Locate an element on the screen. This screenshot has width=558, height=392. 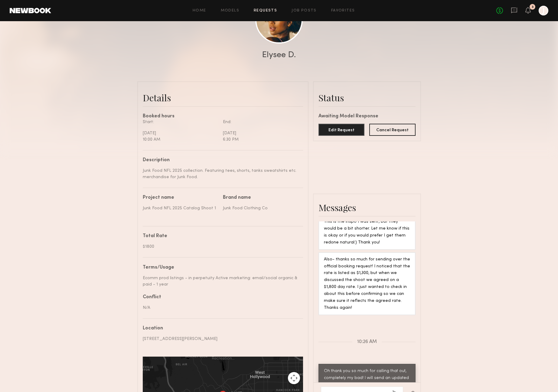
div: Junk Food NFL 2025 collection. Featuring tees, shorts, tanks sweatshirts etc. merchandise for Jun... is located at coordinates (220, 174).